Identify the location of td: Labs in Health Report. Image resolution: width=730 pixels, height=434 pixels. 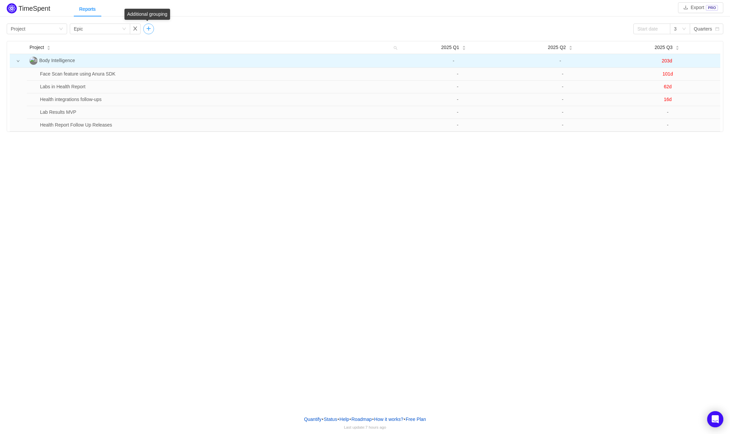
(221, 87).